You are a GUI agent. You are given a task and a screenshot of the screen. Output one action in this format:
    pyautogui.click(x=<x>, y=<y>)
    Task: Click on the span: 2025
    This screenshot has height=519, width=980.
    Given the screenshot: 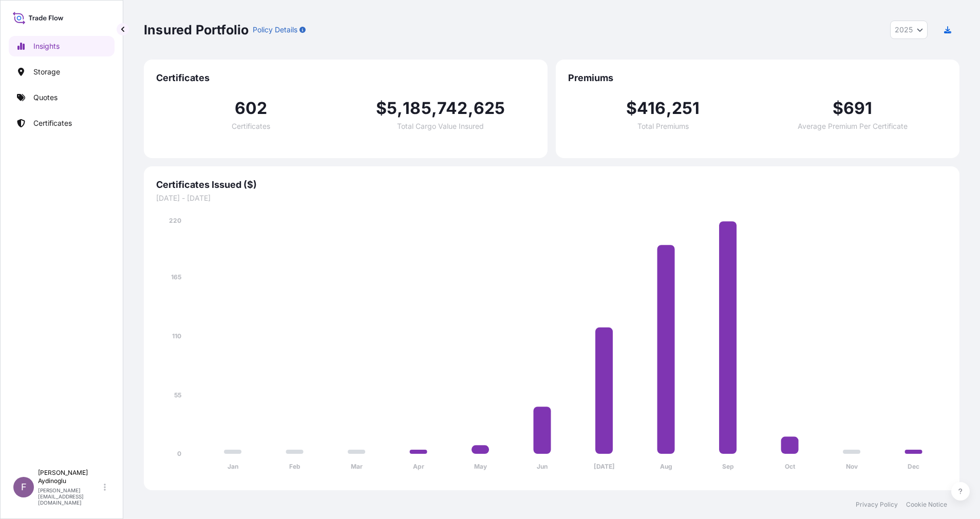 What is the action you would take?
    pyautogui.click(x=904, y=30)
    